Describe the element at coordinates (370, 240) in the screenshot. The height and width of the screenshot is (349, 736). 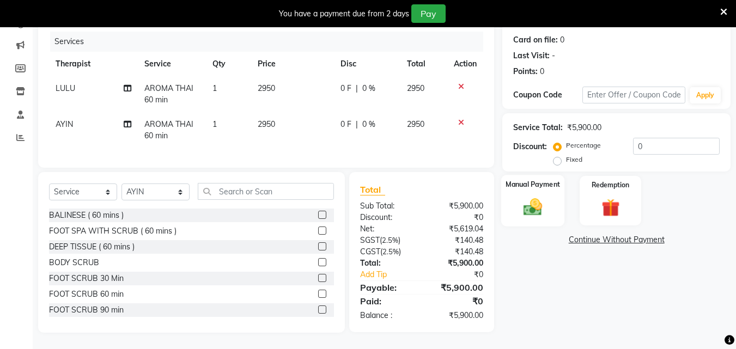
I see `span: SGST` at that location.